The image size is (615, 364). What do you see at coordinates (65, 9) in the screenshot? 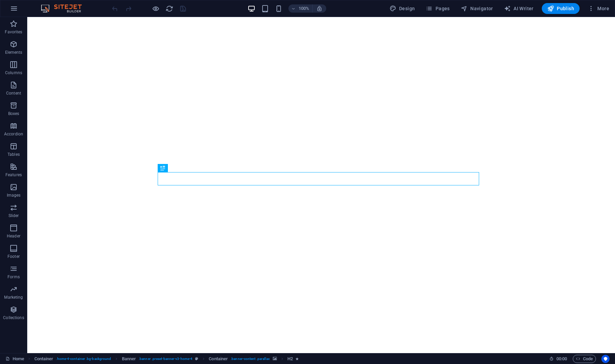
I see `img: Editor Logo` at bounding box center [65, 9].